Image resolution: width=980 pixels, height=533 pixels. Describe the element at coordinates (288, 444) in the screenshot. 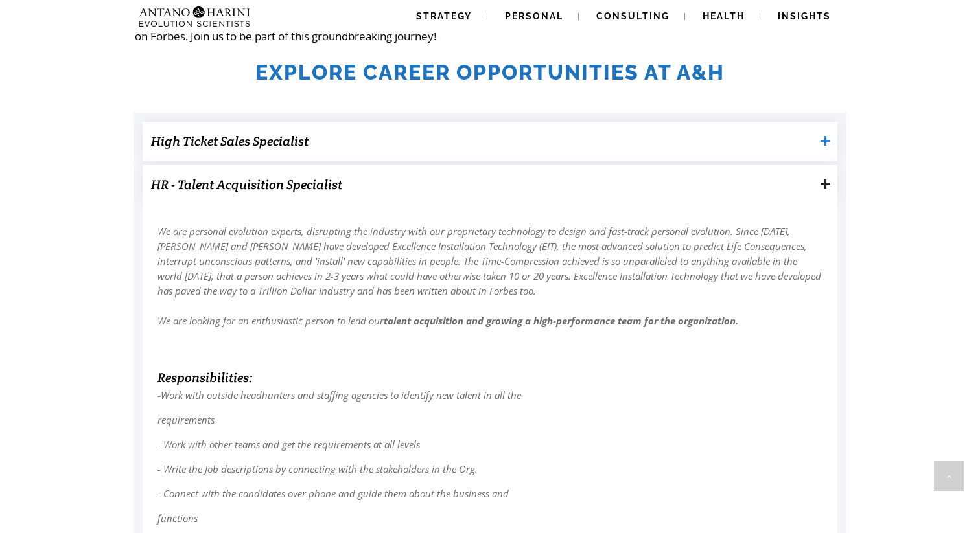

I see `em: - Work with other teams and get the requirements at all levels` at that location.